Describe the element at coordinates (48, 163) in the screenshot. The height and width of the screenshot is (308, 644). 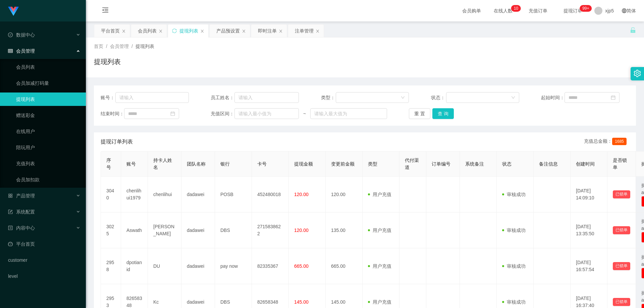
I see `a: 充值列表` at that location.